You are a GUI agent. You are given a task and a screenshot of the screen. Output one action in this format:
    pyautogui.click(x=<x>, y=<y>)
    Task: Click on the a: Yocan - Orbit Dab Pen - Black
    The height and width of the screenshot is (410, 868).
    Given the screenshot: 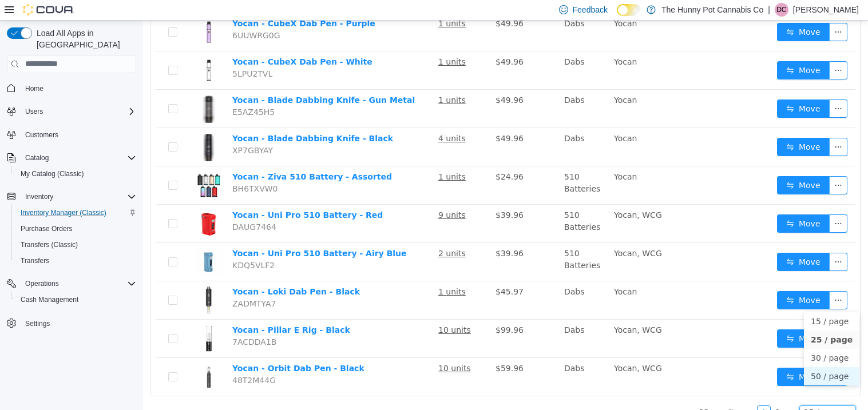 What is the action you would take?
    pyautogui.click(x=155, y=348)
    